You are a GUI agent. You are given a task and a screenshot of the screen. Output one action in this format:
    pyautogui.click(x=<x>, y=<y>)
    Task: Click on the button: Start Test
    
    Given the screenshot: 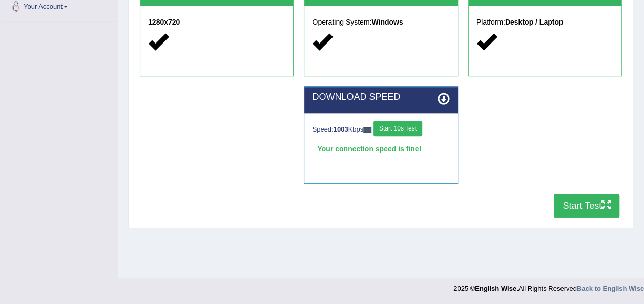 What is the action you would take?
    pyautogui.click(x=586, y=205)
    